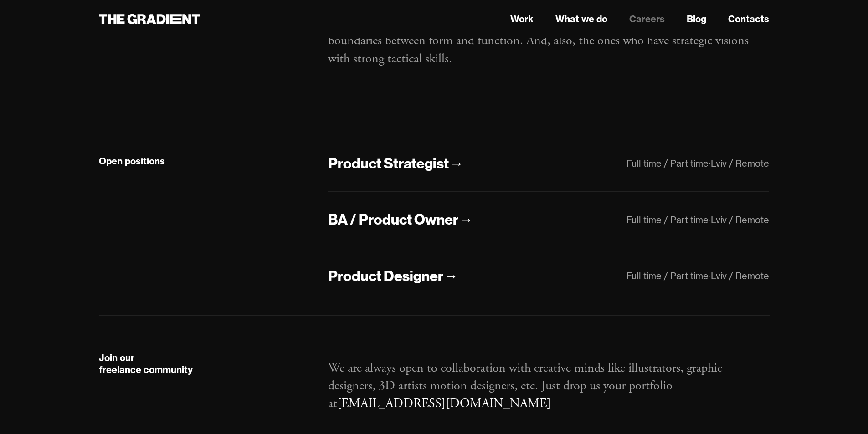  Describe the element at coordinates (401, 219) in the screenshot. I see `a: BA / Product Owner→` at that location.